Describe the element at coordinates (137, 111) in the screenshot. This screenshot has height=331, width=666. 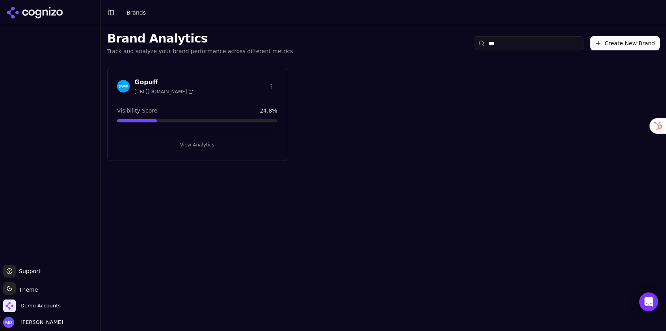
I see `span: Visibility Score` at that location.